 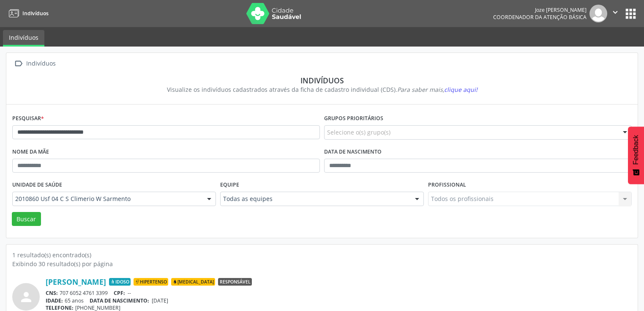 I want to click on label: Pesquisar, so click(x=28, y=119).